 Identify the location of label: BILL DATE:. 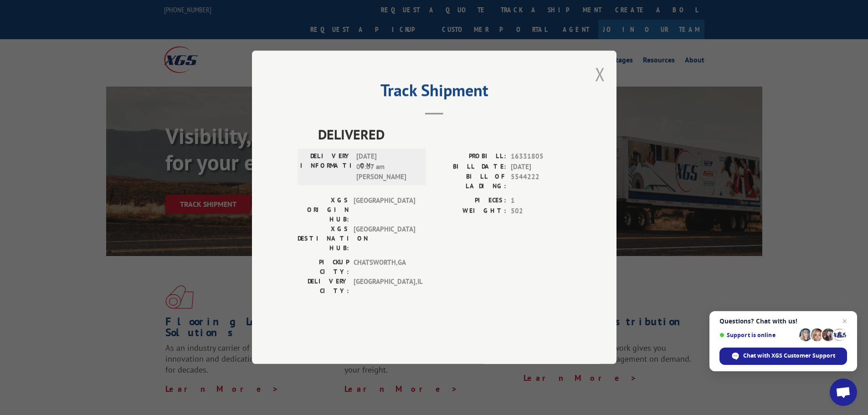
(470, 167).